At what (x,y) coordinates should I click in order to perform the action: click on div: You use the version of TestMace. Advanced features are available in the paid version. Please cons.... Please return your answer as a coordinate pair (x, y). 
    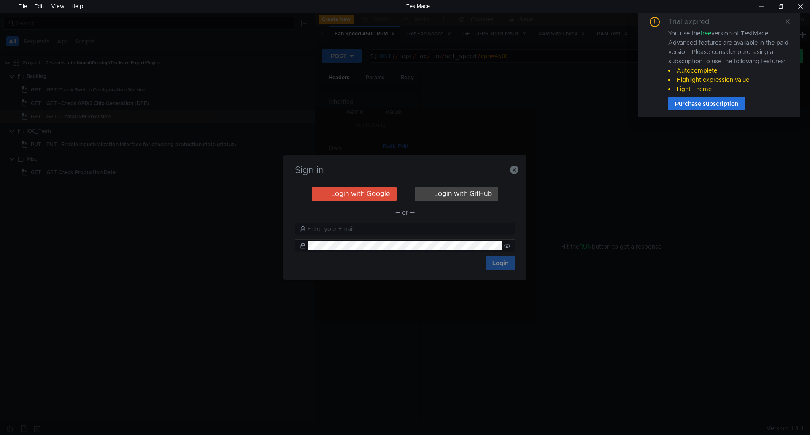
    Looking at the image, I should click on (729, 61).